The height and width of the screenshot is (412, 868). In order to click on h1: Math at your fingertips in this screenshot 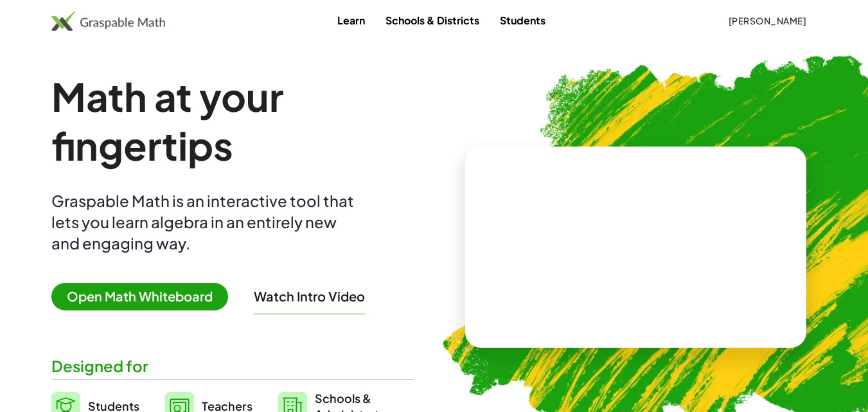, I will do `click(233, 121)`.